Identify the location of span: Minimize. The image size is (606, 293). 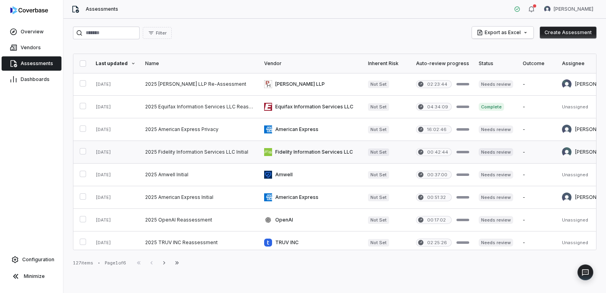
(34, 276).